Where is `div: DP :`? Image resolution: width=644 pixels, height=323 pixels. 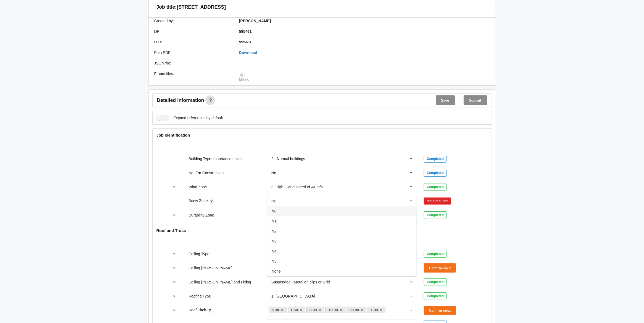
div: DP : is located at coordinates (193, 32).